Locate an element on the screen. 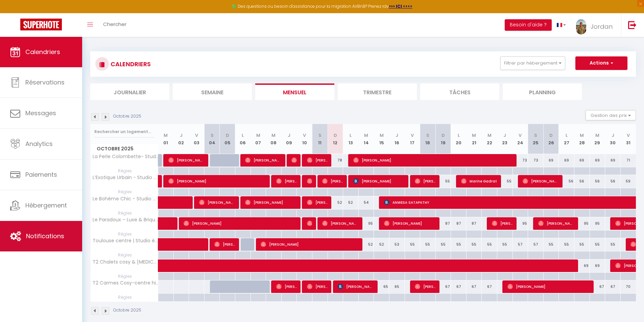 This screenshot has width=644, height=322. th: 13 is located at coordinates (351, 139).